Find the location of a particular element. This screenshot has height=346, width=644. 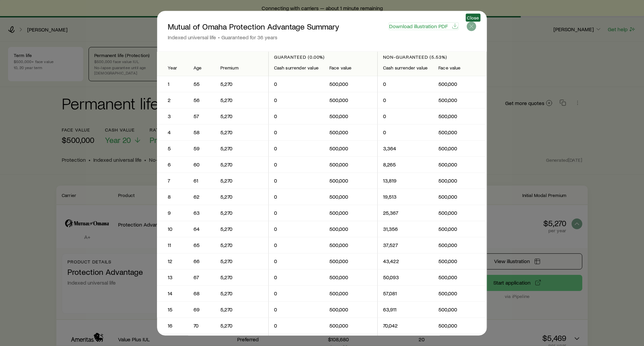

p: 7 is located at coordinates (173, 180).